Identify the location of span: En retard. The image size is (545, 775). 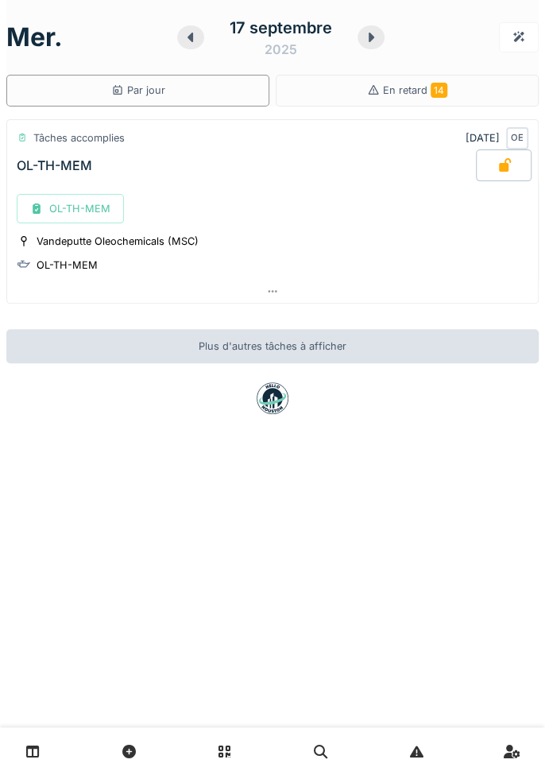
(415, 90).